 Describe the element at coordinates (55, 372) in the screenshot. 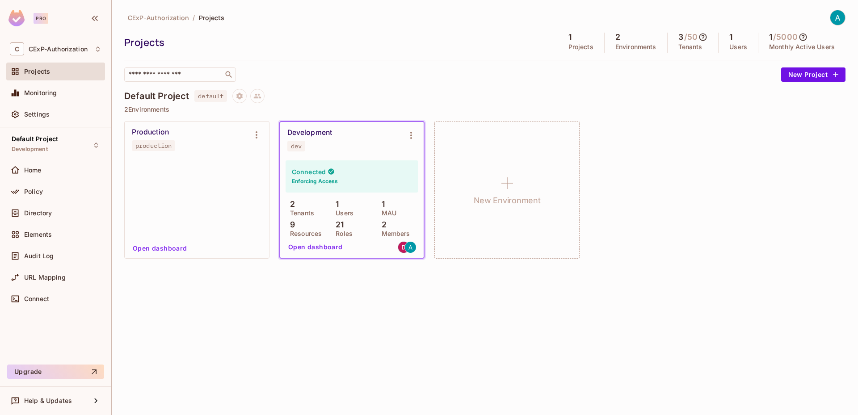

I see `button: Upgrade` at that location.